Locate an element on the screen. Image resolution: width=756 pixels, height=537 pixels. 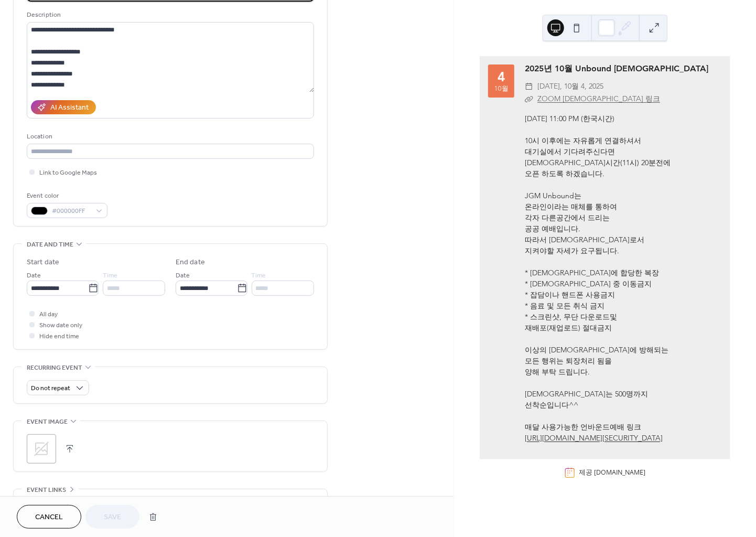
div: 4 is located at coordinates (501, 77).